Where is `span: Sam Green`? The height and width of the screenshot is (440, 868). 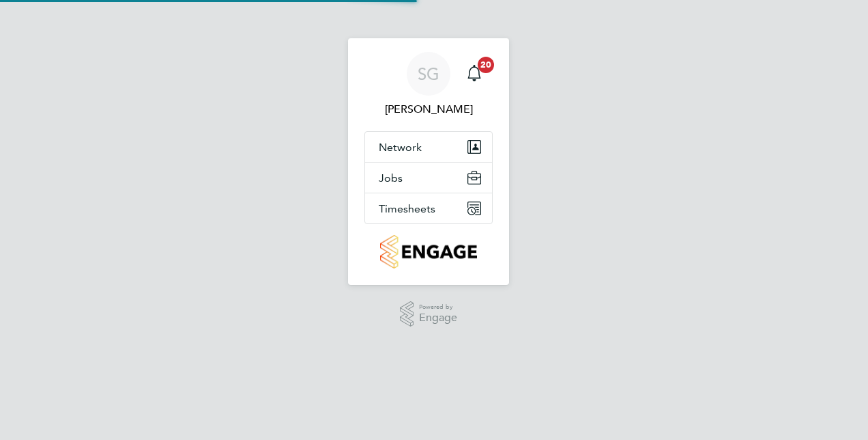 span: Sam Green is located at coordinates (429, 109).